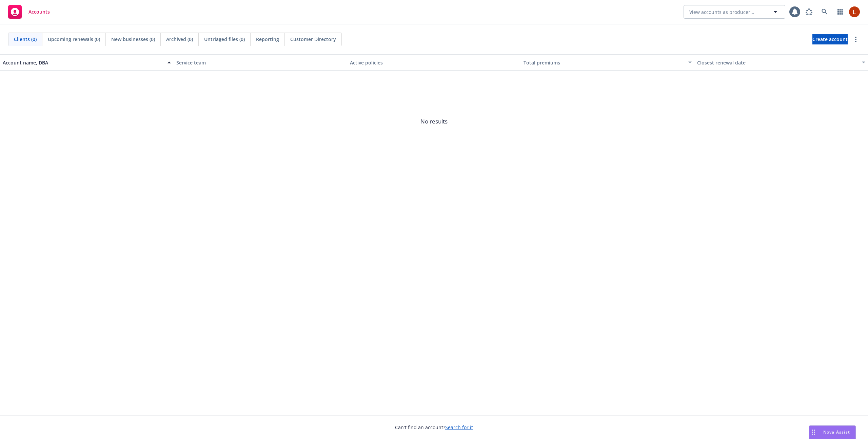 This screenshot has height=439, width=868. What do you see at coordinates (855, 12) in the screenshot?
I see `img: photo` at bounding box center [855, 12].